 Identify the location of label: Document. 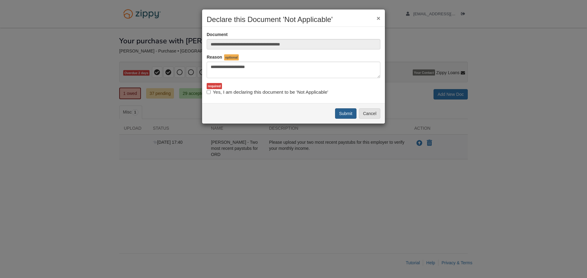
(217, 35).